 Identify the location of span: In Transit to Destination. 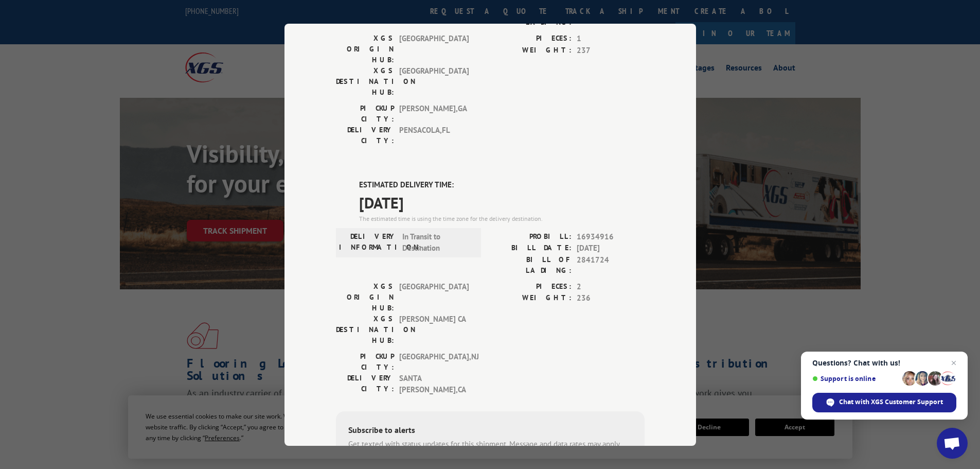
(437, 241).